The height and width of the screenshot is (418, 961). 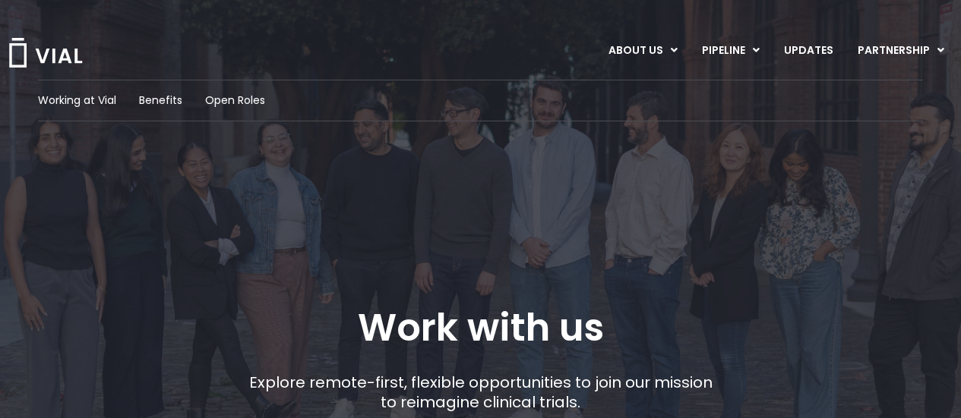 I want to click on a: Open Roles, so click(x=235, y=100).